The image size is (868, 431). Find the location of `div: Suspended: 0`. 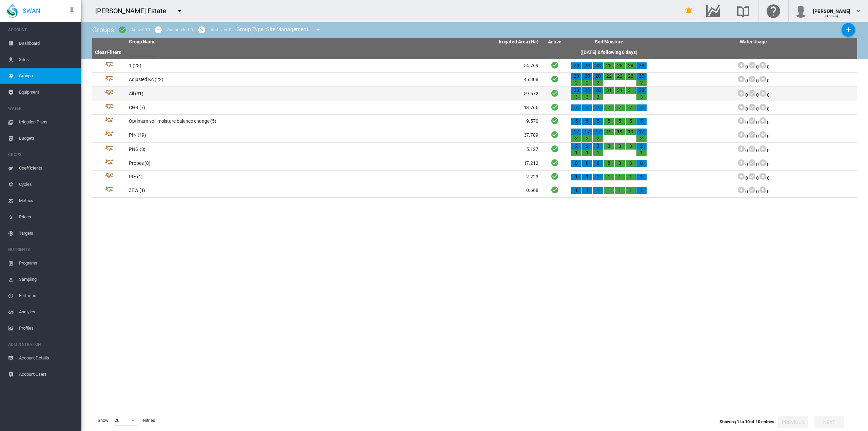

div: Suspended: 0 is located at coordinates (180, 30).